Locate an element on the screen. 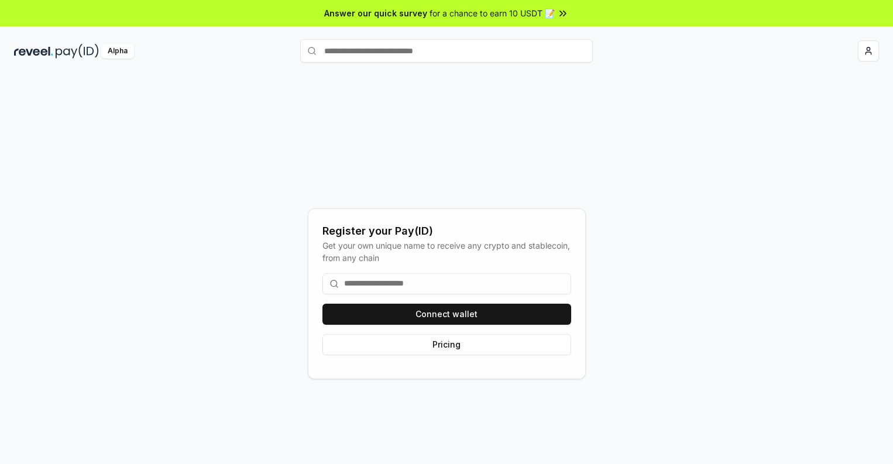 The width and height of the screenshot is (893, 464). img: reveel_dark is located at coordinates (33, 51).